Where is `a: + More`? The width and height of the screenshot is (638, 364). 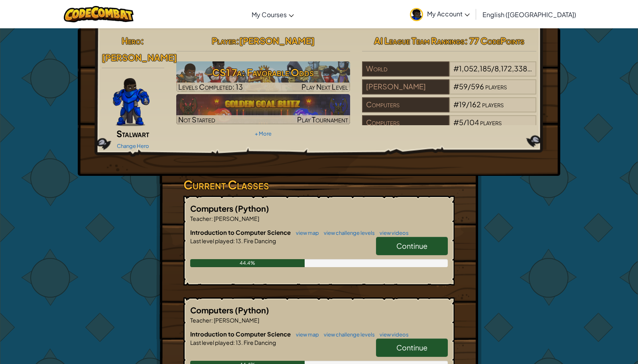 a: + More is located at coordinates (263, 133).